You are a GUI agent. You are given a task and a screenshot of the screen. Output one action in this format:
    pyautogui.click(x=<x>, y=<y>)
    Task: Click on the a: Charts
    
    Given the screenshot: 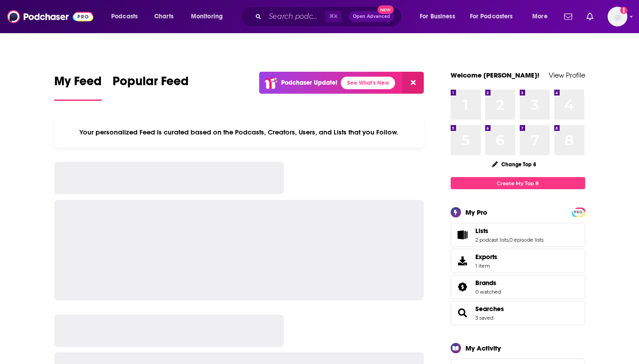 What is the action you would take?
    pyautogui.click(x=164, y=17)
    